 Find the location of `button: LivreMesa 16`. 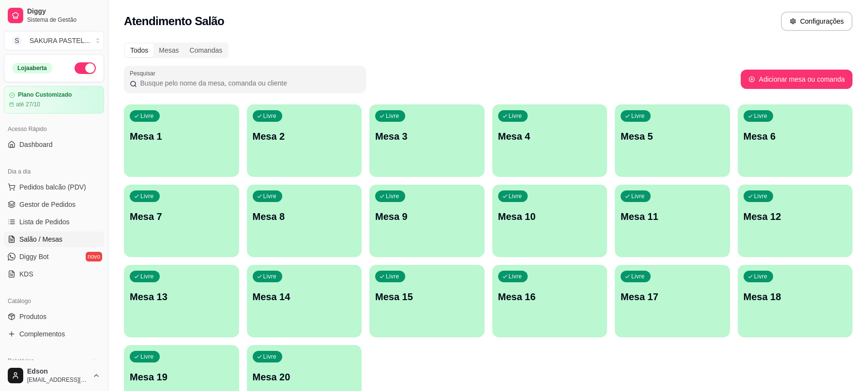

button: LivreMesa 16 is located at coordinates (550, 302).